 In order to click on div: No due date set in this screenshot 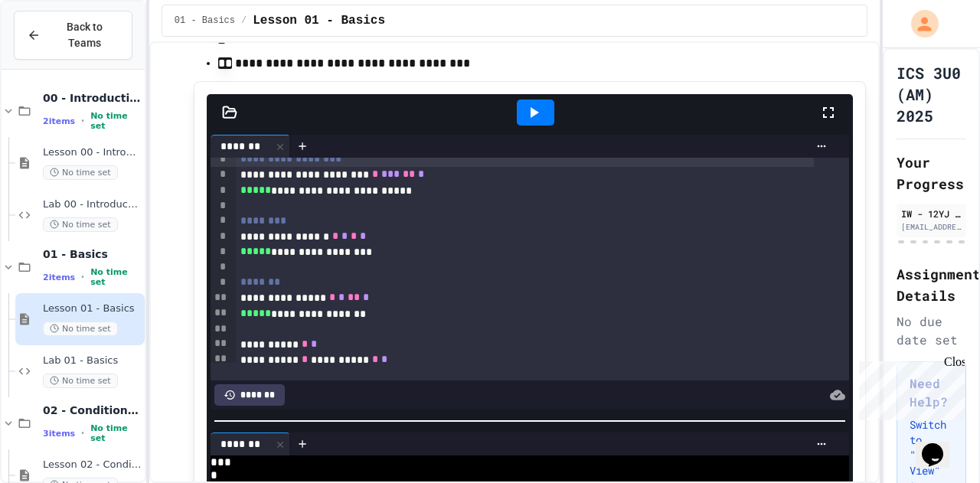, I will do `click(931, 331)`.